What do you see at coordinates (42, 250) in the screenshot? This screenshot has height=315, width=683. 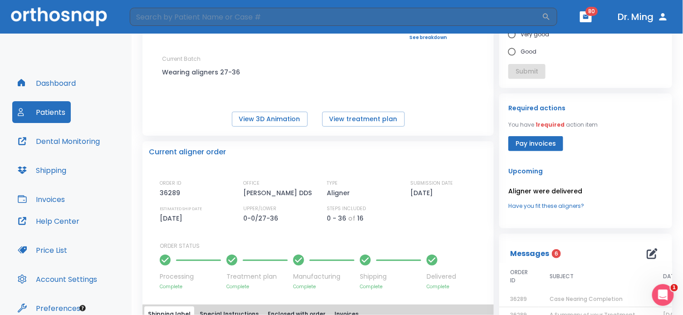 I see `a: Price List` at bounding box center [42, 250].